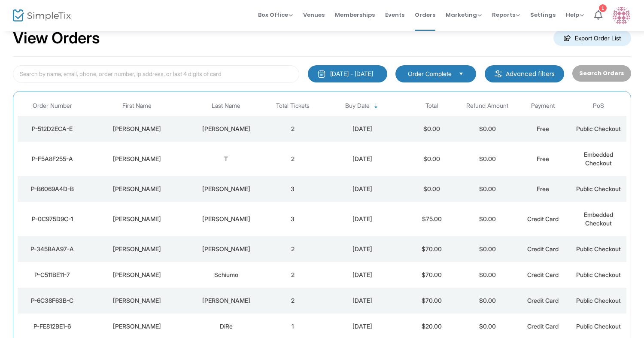 The width and height of the screenshot is (644, 338). I want to click on div: Rochelle, so click(137, 326).